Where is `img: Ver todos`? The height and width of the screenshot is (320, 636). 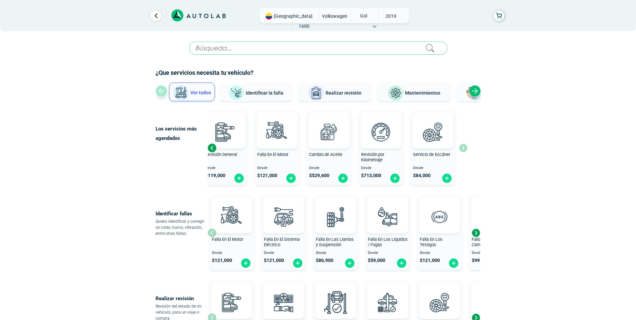 img: Ver todos is located at coordinates (181, 93).